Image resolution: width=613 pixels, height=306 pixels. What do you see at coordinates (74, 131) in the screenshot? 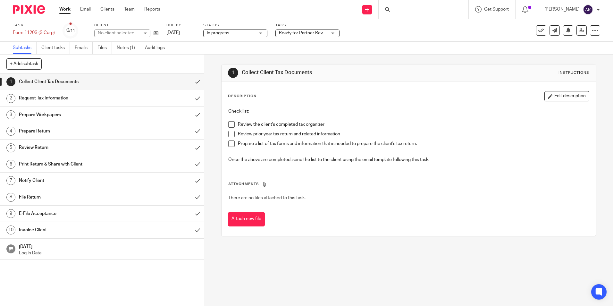
I see `h1: Prepare Return` at bounding box center [74, 131].